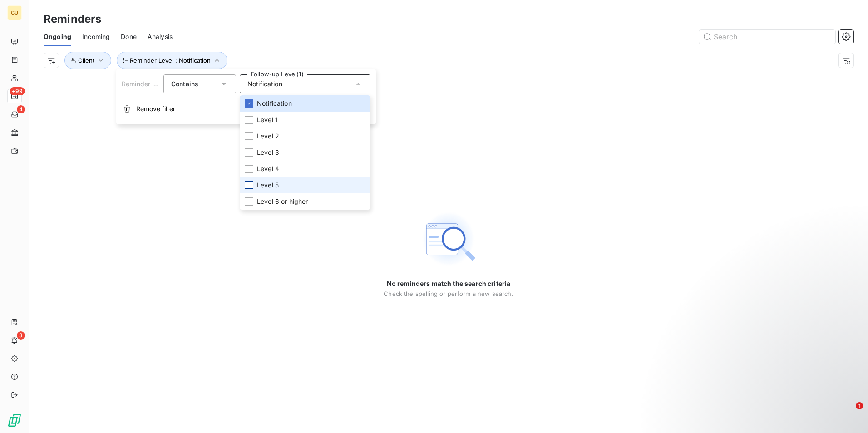  Describe the element at coordinates (170, 60) in the screenshot. I see `span: Reminder Level : Notification` at that location.